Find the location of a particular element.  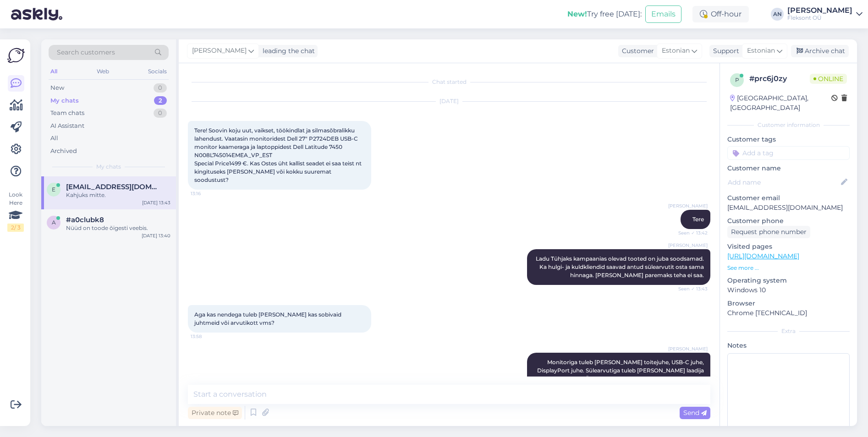

input: Add a tag is located at coordinates (788, 153).